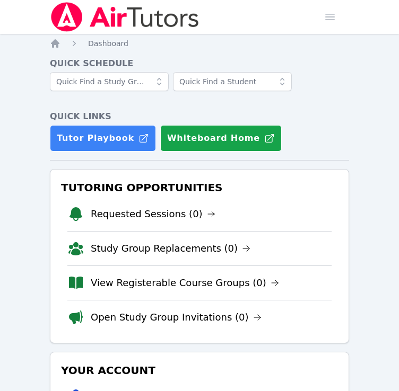 This screenshot has height=391, width=399. Describe the element at coordinates (199, 188) in the screenshot. I see `h3: Tutoring Opportunities` at that location.